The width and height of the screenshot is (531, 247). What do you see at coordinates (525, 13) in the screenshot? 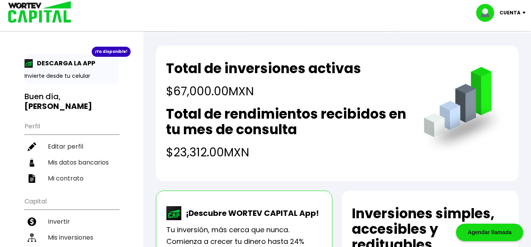
I see `img: icon-down` at bounding box center [525, 13].